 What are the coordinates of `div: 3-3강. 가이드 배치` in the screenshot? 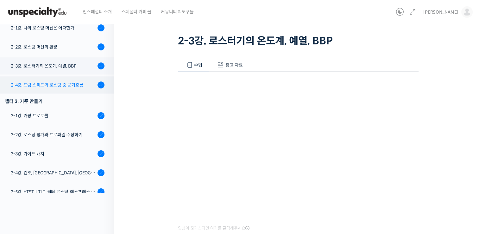 It's located at (53, 154).